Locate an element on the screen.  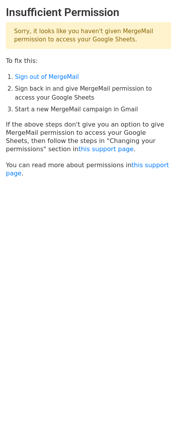
li: Sign back in and give MergeMail permission to access your Google Sheets is located at coordinates (93, 93).